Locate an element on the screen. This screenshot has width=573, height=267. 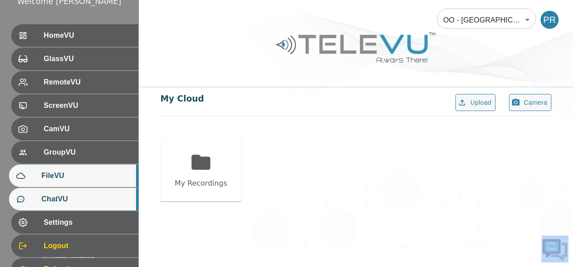
div: Chat with us now is located at coordinates (99, 53).